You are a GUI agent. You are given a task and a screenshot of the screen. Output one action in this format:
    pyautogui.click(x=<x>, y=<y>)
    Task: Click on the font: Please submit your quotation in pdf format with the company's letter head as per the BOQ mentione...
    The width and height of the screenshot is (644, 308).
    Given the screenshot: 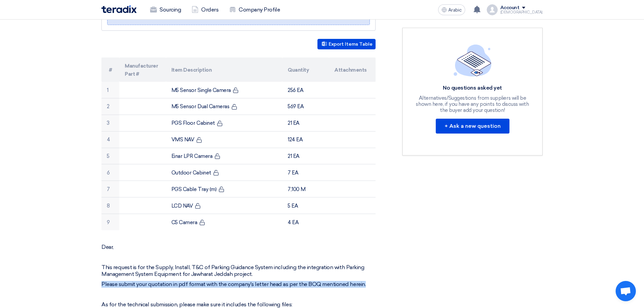 What is the action you would take?
    pyautogui.click(x=234, y=284)
    